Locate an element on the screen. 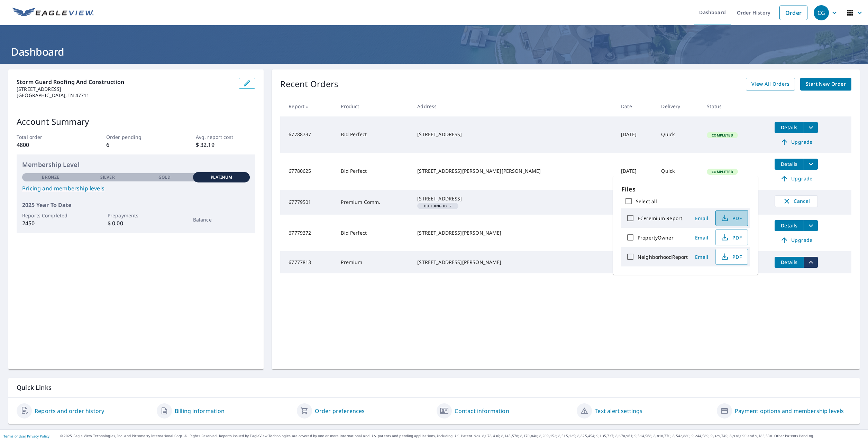 This screenshot has height=442, width=868. p: Balance is located at coordinates (222, 220).